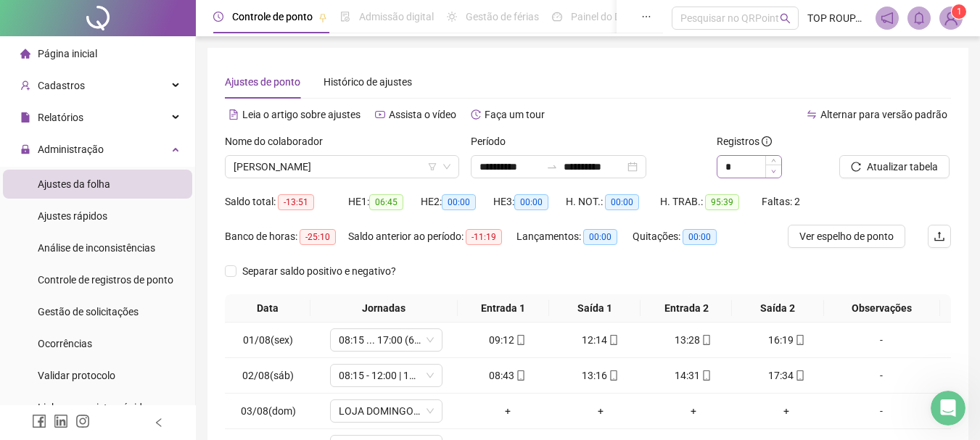 Image resolution: width=980 pixels, height=440 pixels. I want to click on sup: Atualize o seu contato no menu Meus Dados, so click(960, 12).